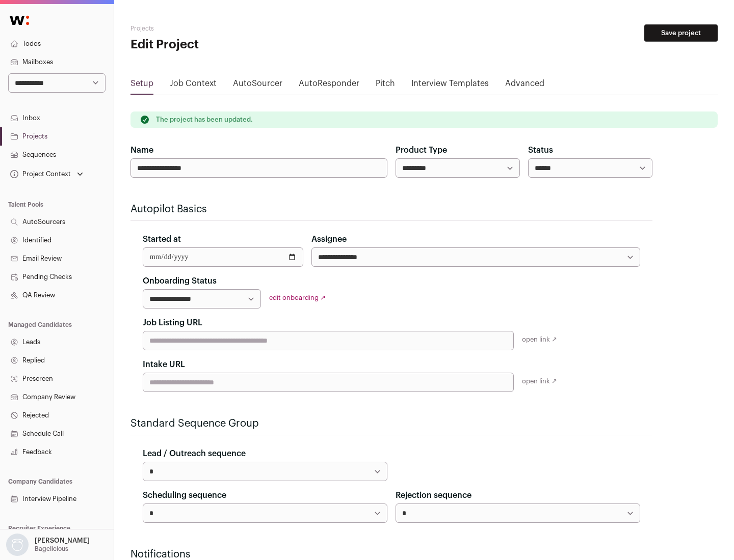  Describe the element at coordinates (524, 86) in the screenshot. I see `a: Advanced` at that location.